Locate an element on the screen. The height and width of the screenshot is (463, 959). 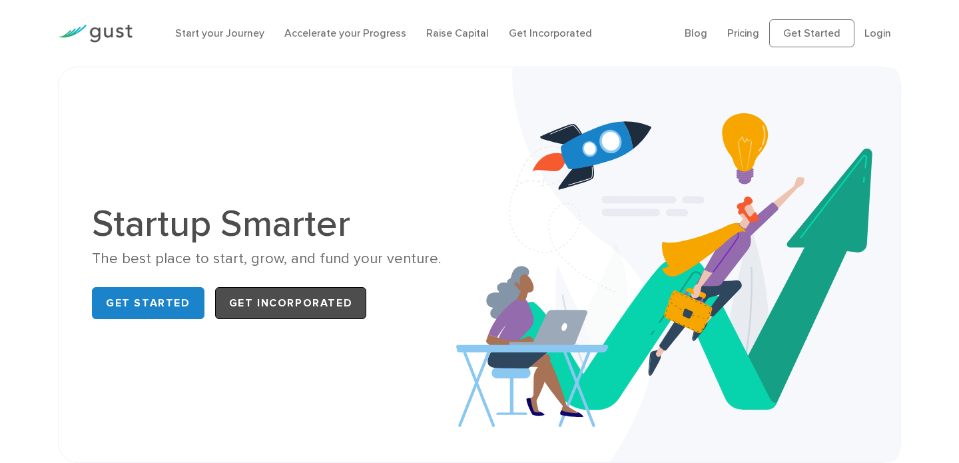
img: Startup Smarter Hero is located at coordinates (678, 264).